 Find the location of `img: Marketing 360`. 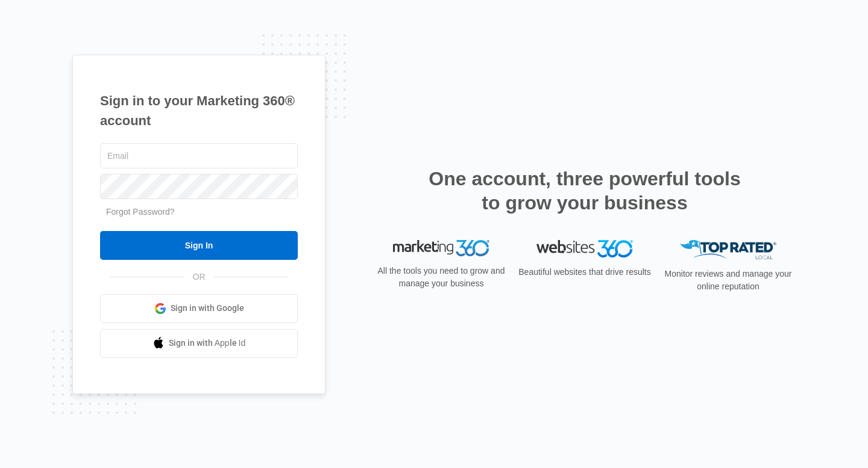

img: Marketing 360 is located at coordinates (441, 249).